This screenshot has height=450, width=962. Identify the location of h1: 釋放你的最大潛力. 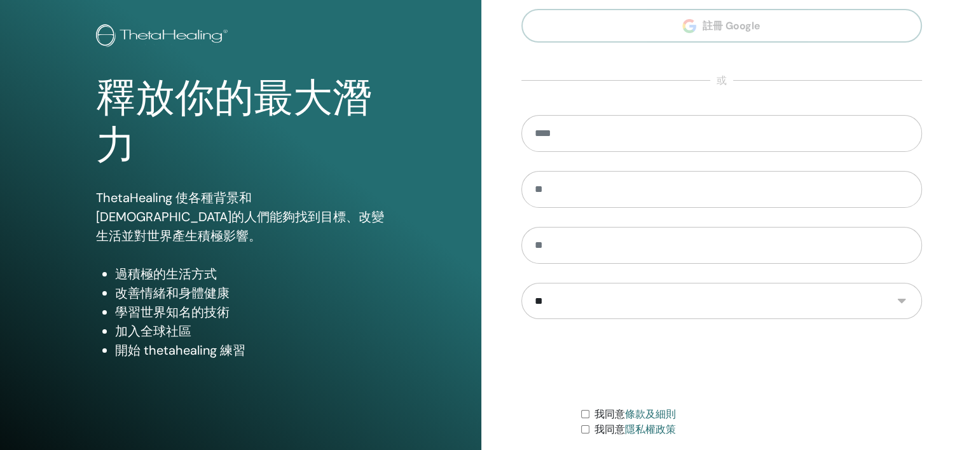
(240, 122).